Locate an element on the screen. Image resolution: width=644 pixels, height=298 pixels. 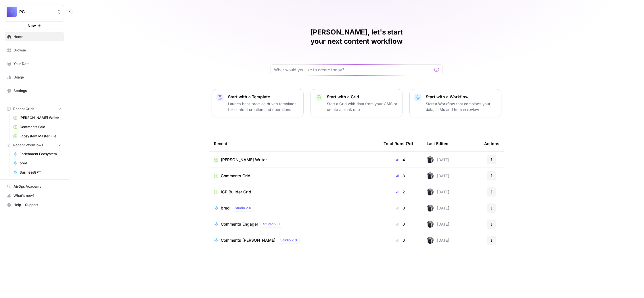
button: New is located at coordinates (34, 26).